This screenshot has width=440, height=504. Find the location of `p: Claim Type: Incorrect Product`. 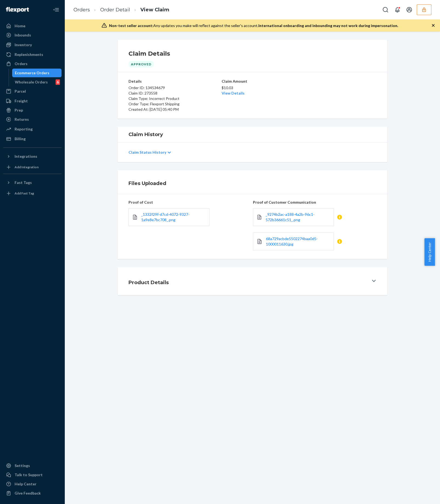

p: Claim Type: Incorrect Product is located at coordinates (174, 99).